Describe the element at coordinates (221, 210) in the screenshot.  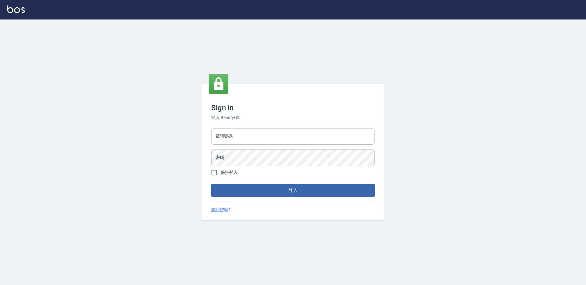
I see `a: 忘記密碼?` at that location.